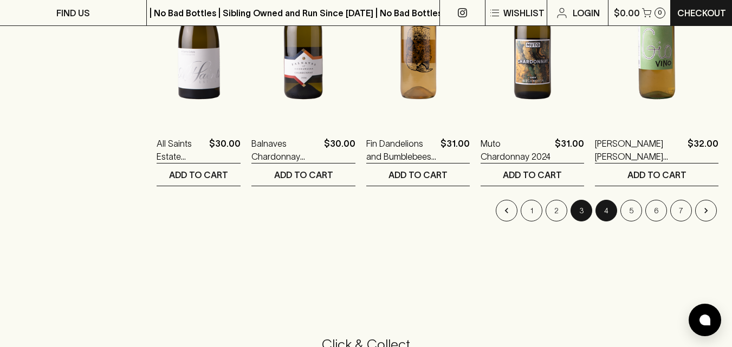 The height and width of the screenshot is (347, 732). Describe the element at coordinates (705, 320) in the screenshot. I see `img: bubble-icon` at that location.